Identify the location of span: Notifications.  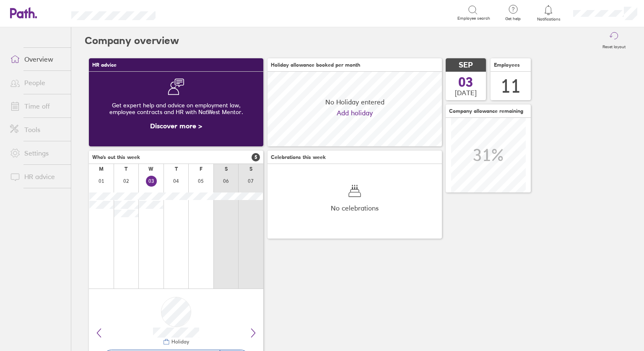
(548, 19).